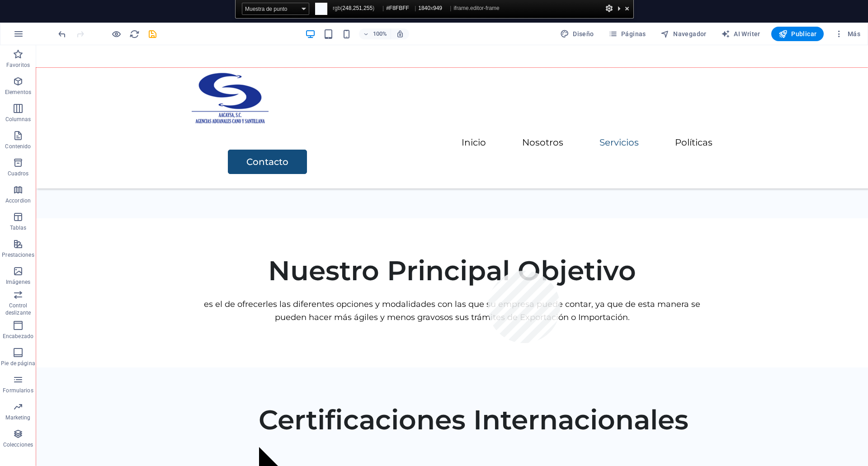  Describe the element at coordinates (400, 34) in the screenshot. I see `i: Al redimensionar, ajustar el nivel de zoom automáticamente para ajustarse al dispositivo elegido.` at that location.